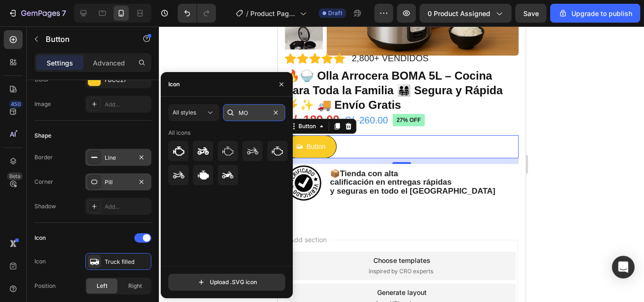  Describe the element at coordinates (44, 157) in the screenshot. I see `div: Border` at that location.